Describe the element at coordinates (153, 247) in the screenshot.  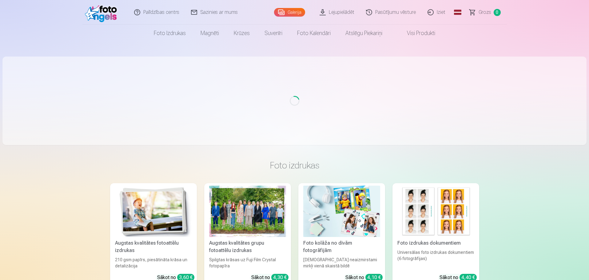
I see `div: Augstas kvalitātes fotoattēlu izdrukas` at that location.